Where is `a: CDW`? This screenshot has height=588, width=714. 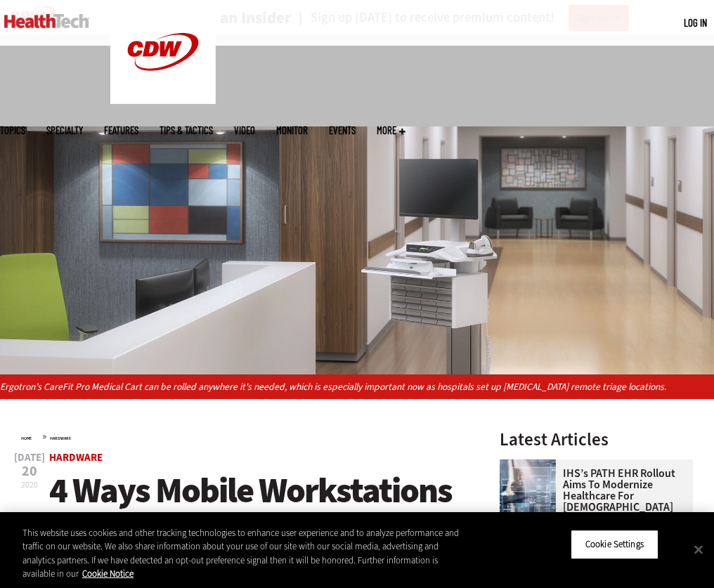 a: CDW is located at coordinates (163, 100).